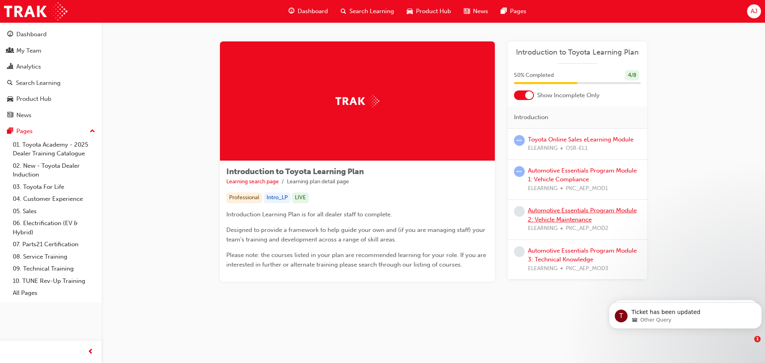 This screenshot has width=765, height=363. What do you see at coordinates (300, 198) in the screenshot?
I see `div: LIVE` at bounding box center [300, 198].